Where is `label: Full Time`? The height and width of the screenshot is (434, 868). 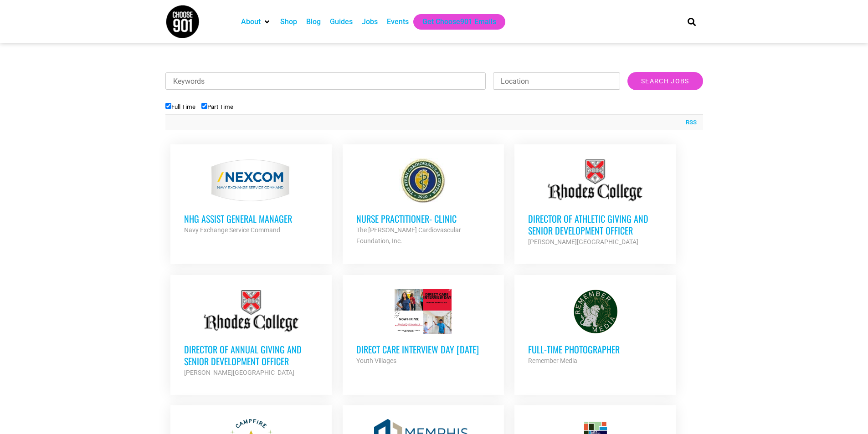
label: Full Time is located at coordinates (180, 106).